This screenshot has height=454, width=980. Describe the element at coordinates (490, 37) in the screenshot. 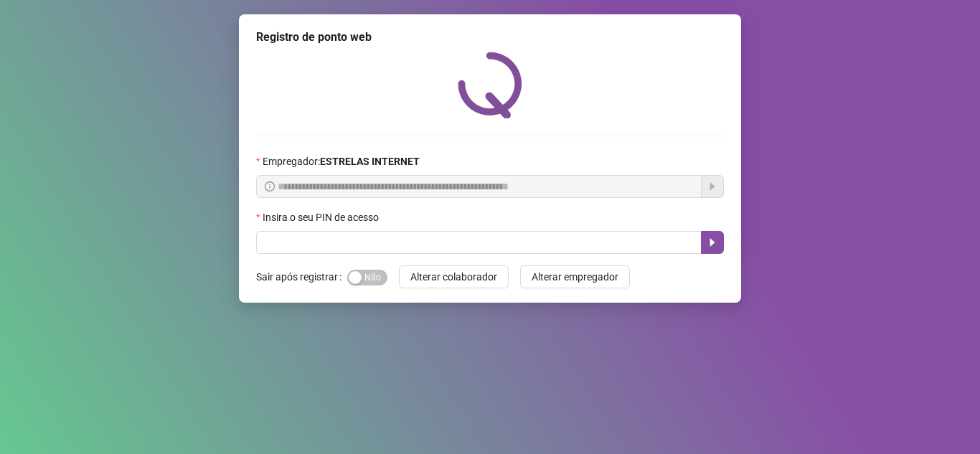

I see `div: Registro de ponto web` at that location.